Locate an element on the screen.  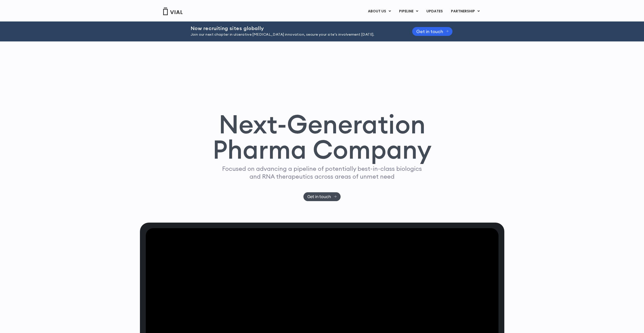
a: PIPELINEMenu Toggle is located at coordinates (408, 11).